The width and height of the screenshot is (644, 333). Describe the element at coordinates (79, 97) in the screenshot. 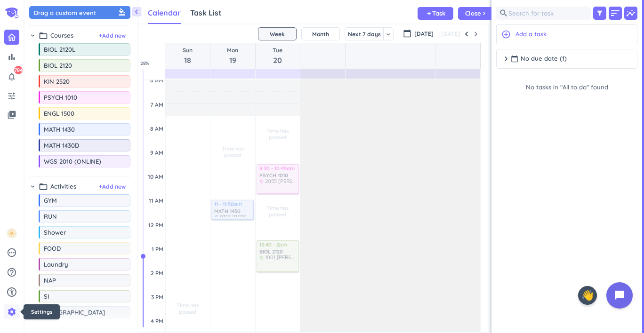

I see `span: PSYCH 1010` at that location.